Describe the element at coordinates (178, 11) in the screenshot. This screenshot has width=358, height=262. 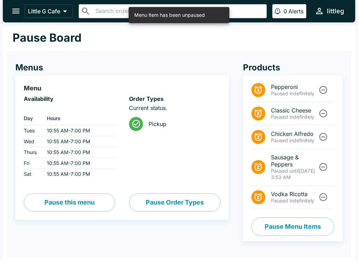
I see `input: Search orders by name or phone number` at that location.